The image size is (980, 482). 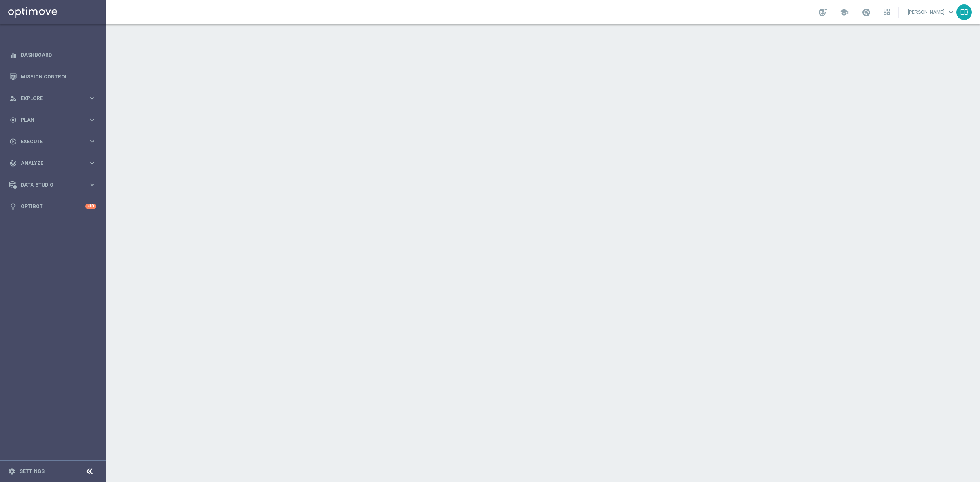 I want to click on div: Dashboard, so click(x=52, y=55).